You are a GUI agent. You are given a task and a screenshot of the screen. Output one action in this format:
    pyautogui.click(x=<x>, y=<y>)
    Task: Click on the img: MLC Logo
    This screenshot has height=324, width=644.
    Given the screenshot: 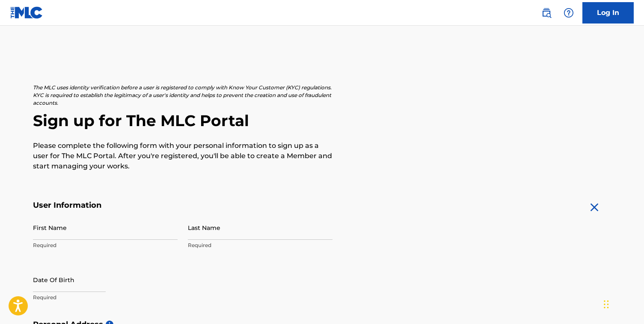 What is the action you would take?
    pyautogui.click(x=27, y=12)
    